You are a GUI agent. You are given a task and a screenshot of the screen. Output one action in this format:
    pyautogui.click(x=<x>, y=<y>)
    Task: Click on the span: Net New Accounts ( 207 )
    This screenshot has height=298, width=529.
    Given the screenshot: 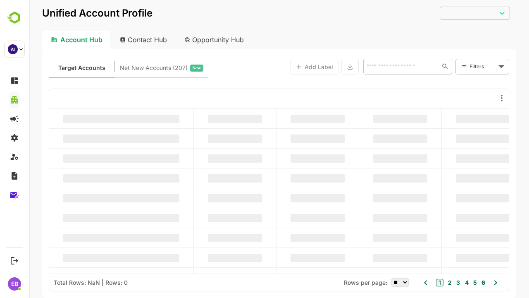 What is the action you would take?
    pyautogui.click(x=125, y=68)
    